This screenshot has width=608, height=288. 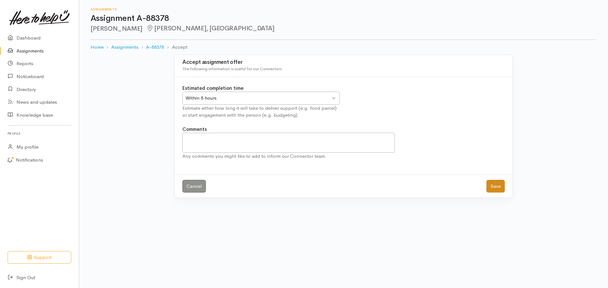 What do you see at coordinates (125, 47) in the screenshot?
I see `a: Assignments` at bounding box center [125, 47].